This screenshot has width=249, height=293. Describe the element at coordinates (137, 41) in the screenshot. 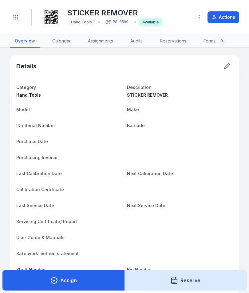

I see `a: Audits` at that location.